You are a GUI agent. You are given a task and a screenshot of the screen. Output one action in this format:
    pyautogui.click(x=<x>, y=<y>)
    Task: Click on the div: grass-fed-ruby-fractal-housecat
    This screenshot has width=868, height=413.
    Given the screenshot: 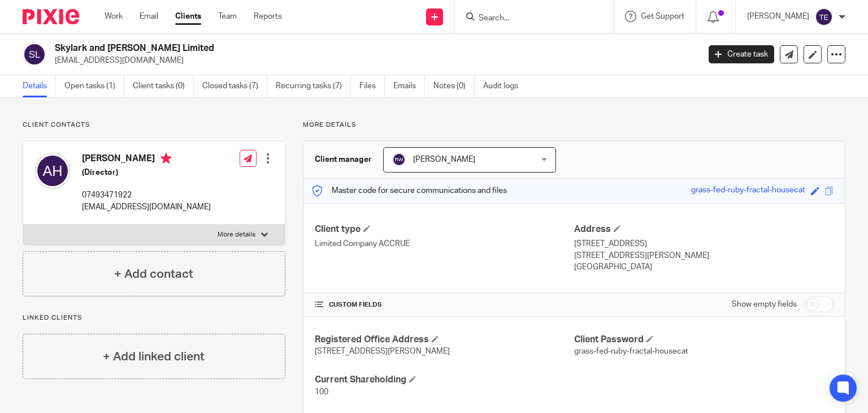 What is the action you would take?
    pyautogui.click(x=748, y=191)
    